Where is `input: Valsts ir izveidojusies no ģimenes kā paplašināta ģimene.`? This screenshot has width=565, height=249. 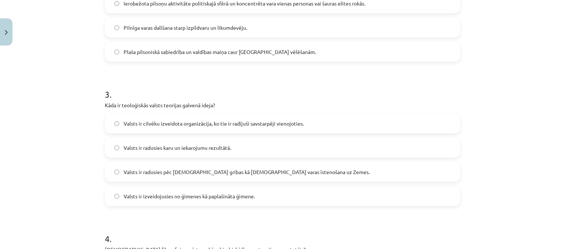
input: Valsts ir izveidojusies no ģimenes kā paplašināta ģimene. is located at coordinates (117, 196).